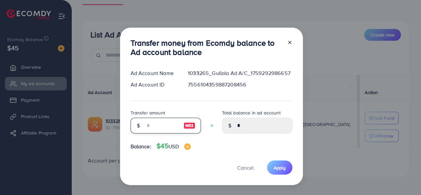 This screenshot has height=195, width=421. What do you see at coordinates (280, 168) in the screenshot?
I see `span: Apply` at bounding box center [280, 168].